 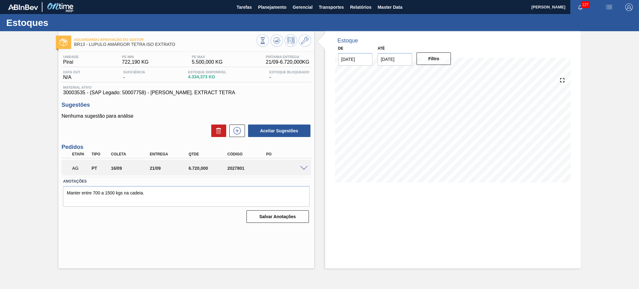 What do you see at coordinates (186, 87) in the screenshot?
I see `span: Material ativo` at bounding box center [186, 87].